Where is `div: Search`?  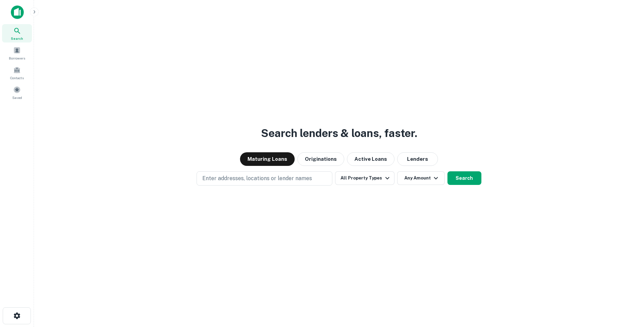
div: Search is located at coordinates (17, 33).